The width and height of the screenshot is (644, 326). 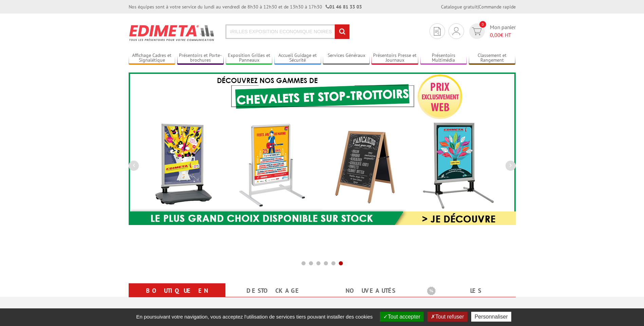 What do you see at coordinates (346, 58) in the screenshot?
I see `a: Services Généraux` at bounding box center [346, 58].